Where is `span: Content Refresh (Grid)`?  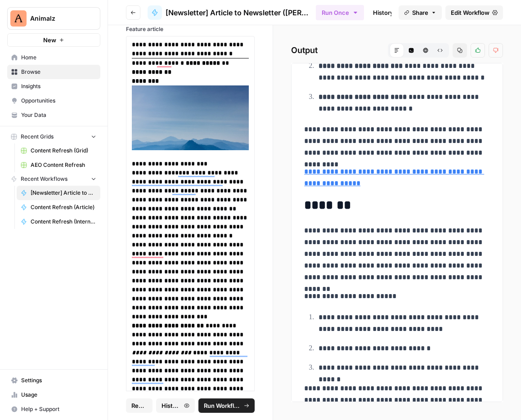
span: Content Refresh (Grid) is located at coordinates (64, 151).